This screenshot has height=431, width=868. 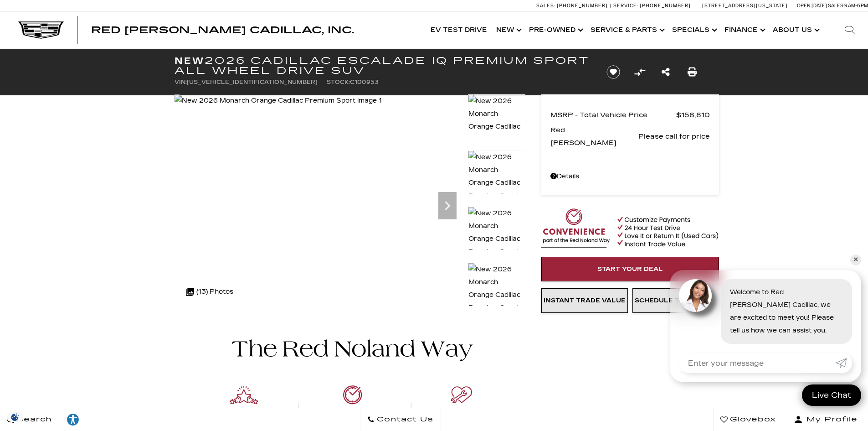 What do you see at coordinates (400, 419) in the screenshot?
I see `a: Contact Us` at bounding box center [400, 419].